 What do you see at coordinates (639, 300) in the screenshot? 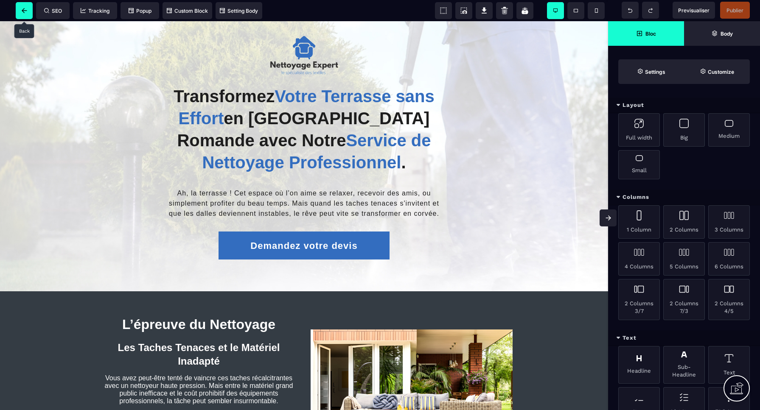
I see `div: 2 Columns 3/7` at bounding box center [639, 300].